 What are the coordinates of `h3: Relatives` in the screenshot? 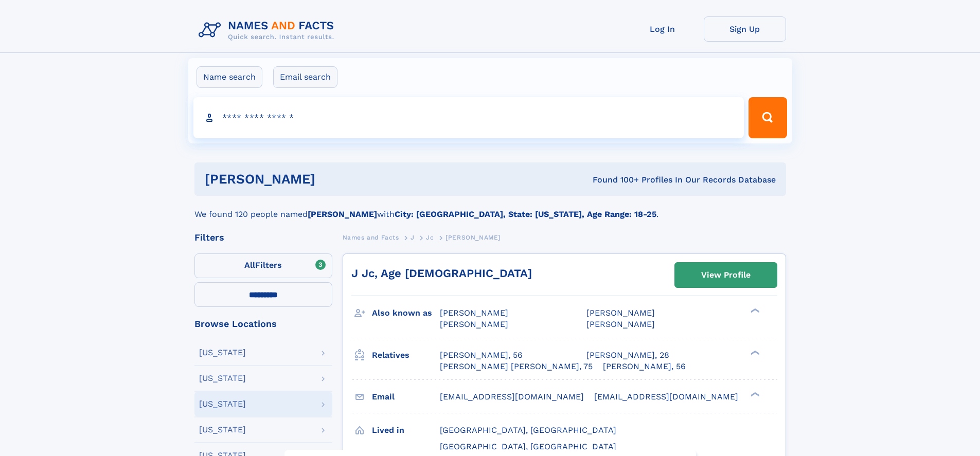 It's located at (406, 356).